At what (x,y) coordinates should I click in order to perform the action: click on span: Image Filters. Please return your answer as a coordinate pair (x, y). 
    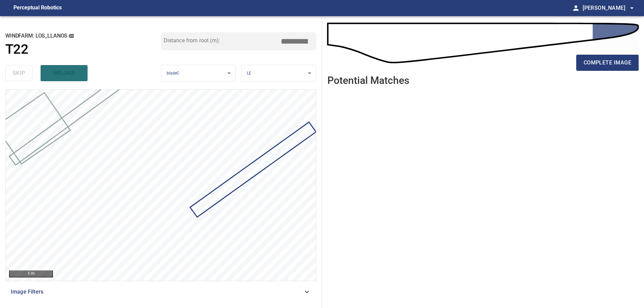
    Looking at the image, I should click on (157, 292).